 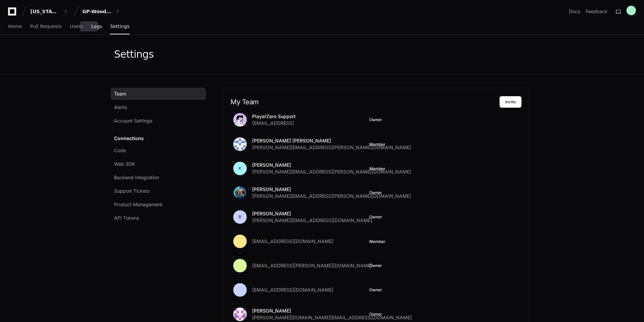 What do you see at coordinates (97, 11) in the screenshot?
I see `div: GP-WoodDuck 2.0` at bounding box center [97, 11].